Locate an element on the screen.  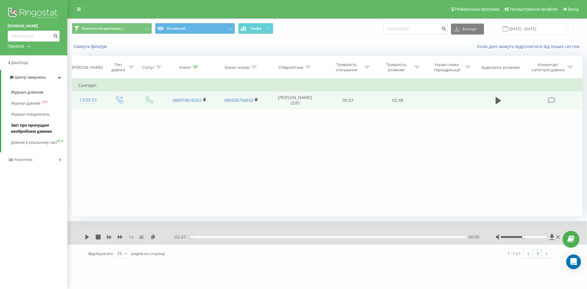
span: Контекстна реклама (... is located at coordinates (103, 28).